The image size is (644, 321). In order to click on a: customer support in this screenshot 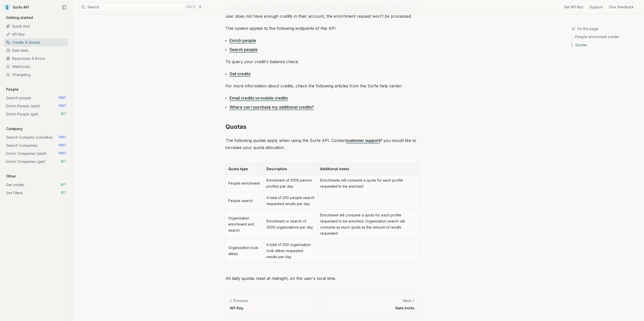, I will do `click(363, 140)`.